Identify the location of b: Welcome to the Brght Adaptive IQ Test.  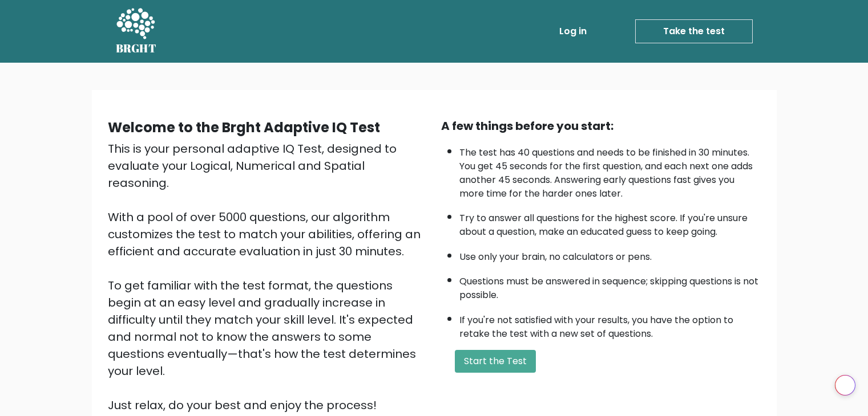
(244, 127).